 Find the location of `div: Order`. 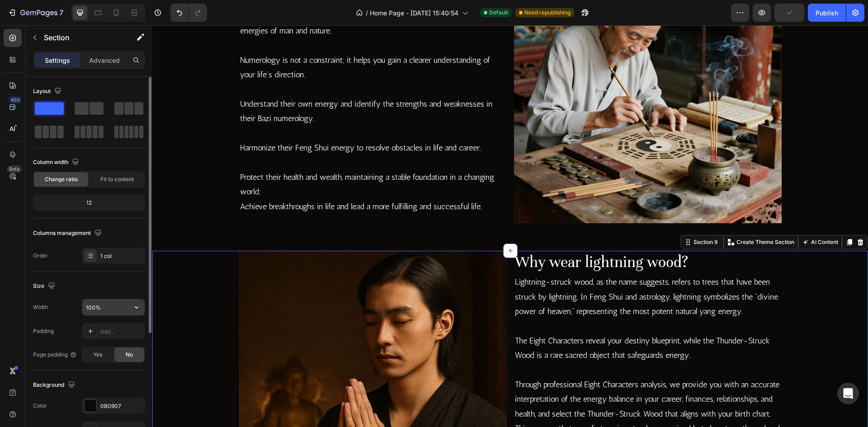

div: Order is located at coordinates (40, 256).